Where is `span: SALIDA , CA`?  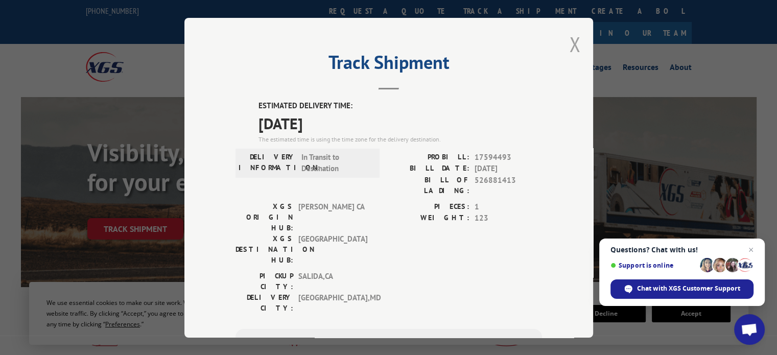 span: SALIDA , CA is located at coordinates (333, 281).